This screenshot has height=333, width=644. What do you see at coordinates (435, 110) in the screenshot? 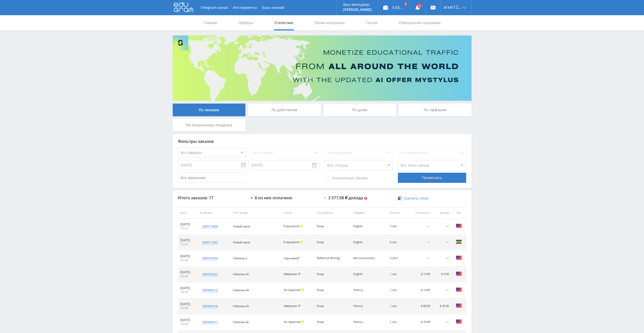
I see `div: По офферам` at bounding box center [435, 110].